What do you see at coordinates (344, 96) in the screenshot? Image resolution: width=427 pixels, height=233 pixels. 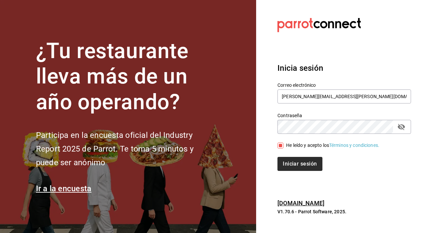 I see `input: Ingresa tu correo electrónico` at bounding box center [344, 96].